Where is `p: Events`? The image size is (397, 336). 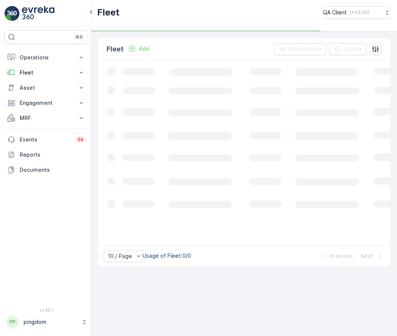
p: Events is located at coordinates (45, 140).